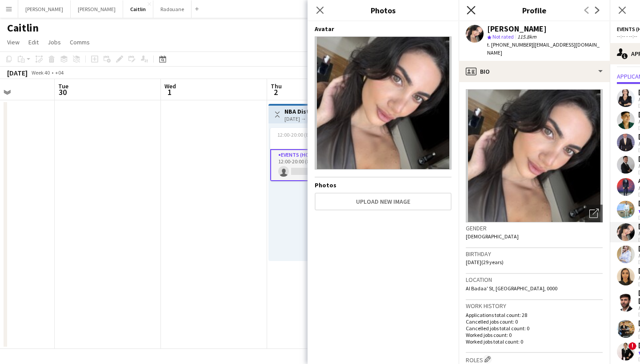 This screenshot has width=640, height=364. Describe the element at coordinates (170, 86) in the screenshot. I see `span: Wed` at that location.